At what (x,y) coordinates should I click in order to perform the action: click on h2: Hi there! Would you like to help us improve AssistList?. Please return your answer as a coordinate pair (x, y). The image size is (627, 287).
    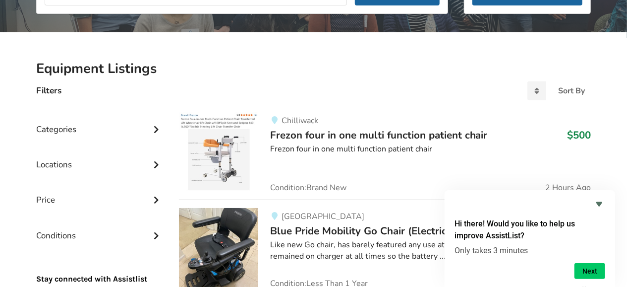
    Looking at the image, I should click on (530, 230).